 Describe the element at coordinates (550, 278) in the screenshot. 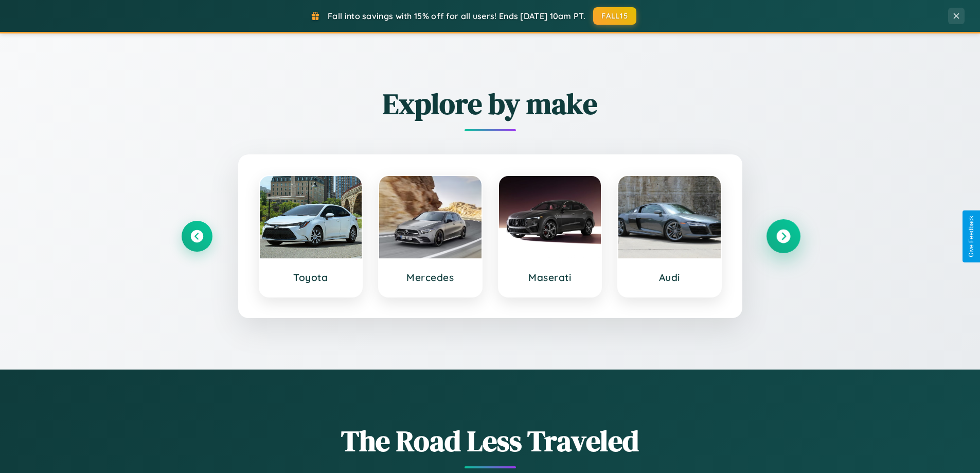

I see `h3: Maserati` at that location.